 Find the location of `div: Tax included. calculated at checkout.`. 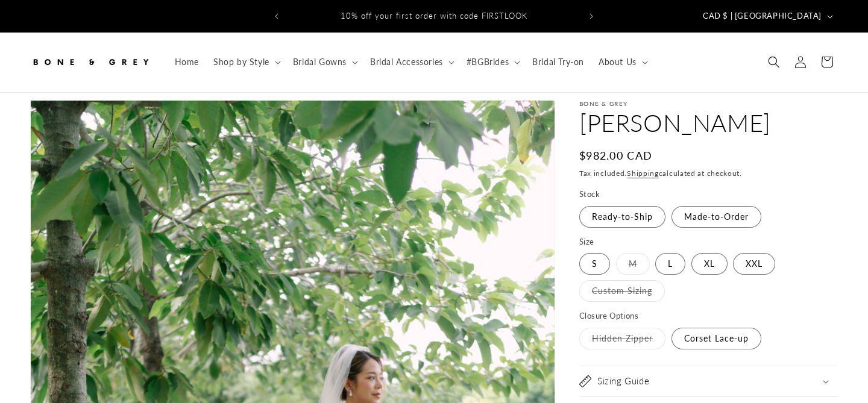

div: Tax included. calculated at checkout. is located at coordinates (708, 174).